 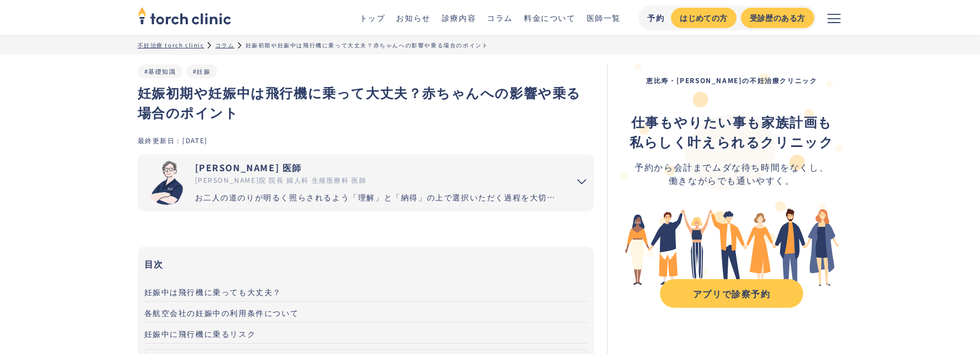 I want to click on div: コラム, so click(x=225, y=45).